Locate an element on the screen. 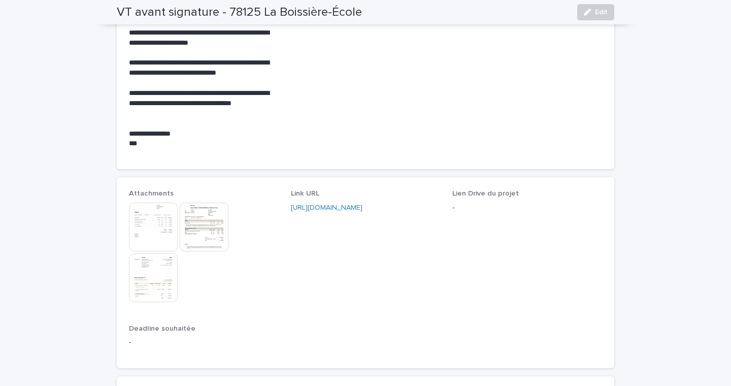 This screenshot has width=731, height=386. button: Edit is located at coordinates (595, 12).